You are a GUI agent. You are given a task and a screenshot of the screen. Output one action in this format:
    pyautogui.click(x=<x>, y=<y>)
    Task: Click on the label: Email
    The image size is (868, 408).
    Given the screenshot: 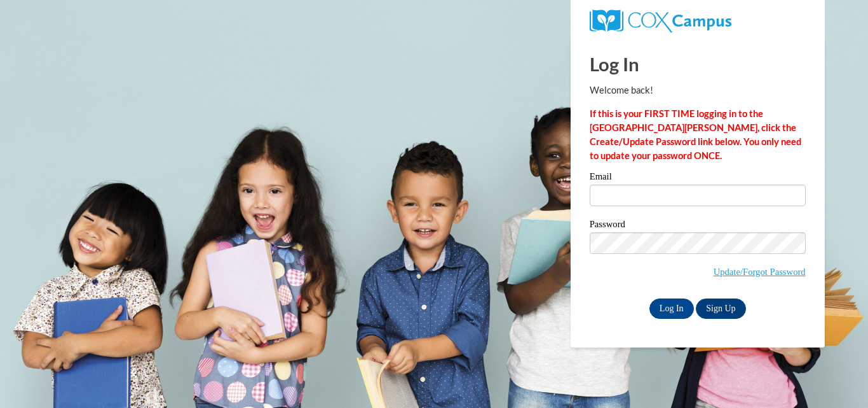 What is the action you would take?
    pyautogui.click(x=698, y=178)
    